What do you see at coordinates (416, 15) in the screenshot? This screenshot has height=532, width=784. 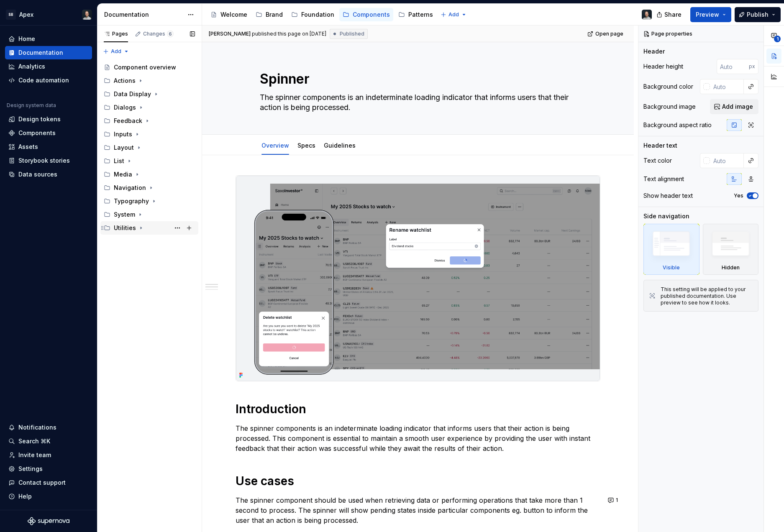 I see `a: Patterns` at bounding box center [416, 15].